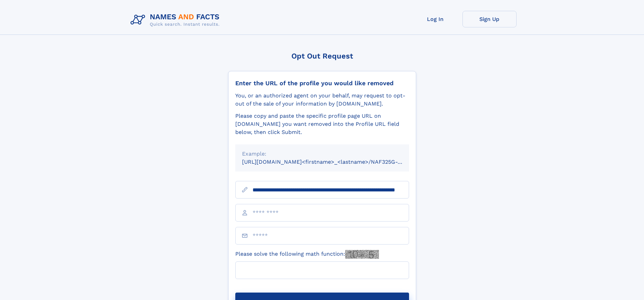  What do you see at coordinates (307, 254) in the screenshot?
I see `label: Please solve the following math function:` at bounding box center [307, 254].